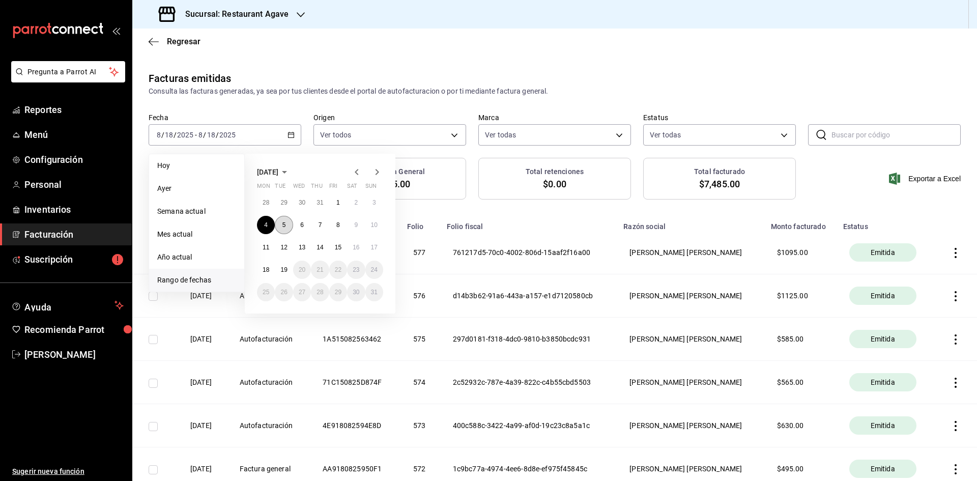  I want to click on abbr: August 7, 2025, so click(320, 225).